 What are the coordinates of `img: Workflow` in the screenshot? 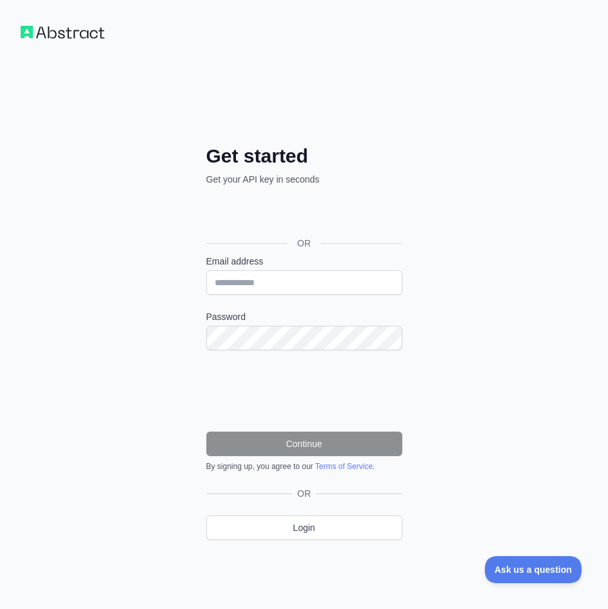 It's located at (63, 32).